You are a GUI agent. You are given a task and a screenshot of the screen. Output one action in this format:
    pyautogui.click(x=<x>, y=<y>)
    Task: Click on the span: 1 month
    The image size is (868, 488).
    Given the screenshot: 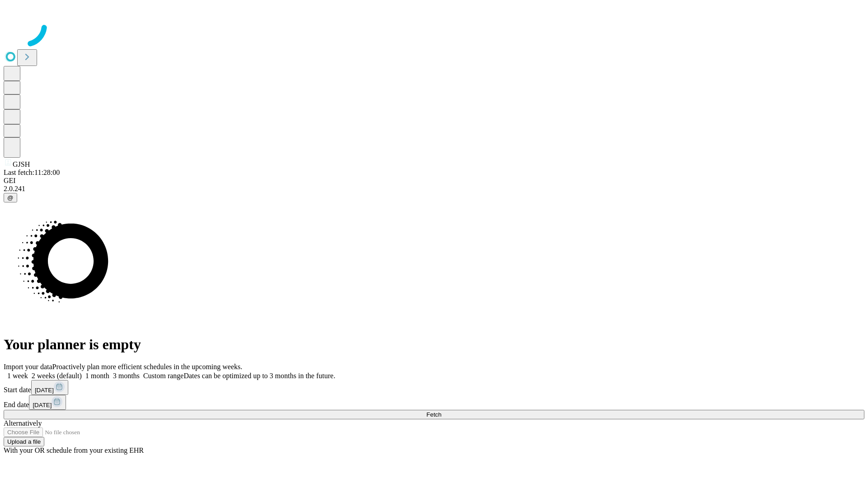 What is the action you would take?
    pyautogui.click(x=97, y=376)
    